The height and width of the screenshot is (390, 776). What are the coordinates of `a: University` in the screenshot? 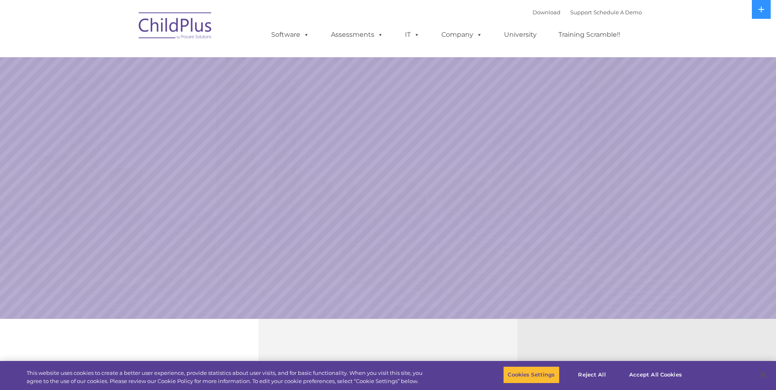 It's located at (520, 35).